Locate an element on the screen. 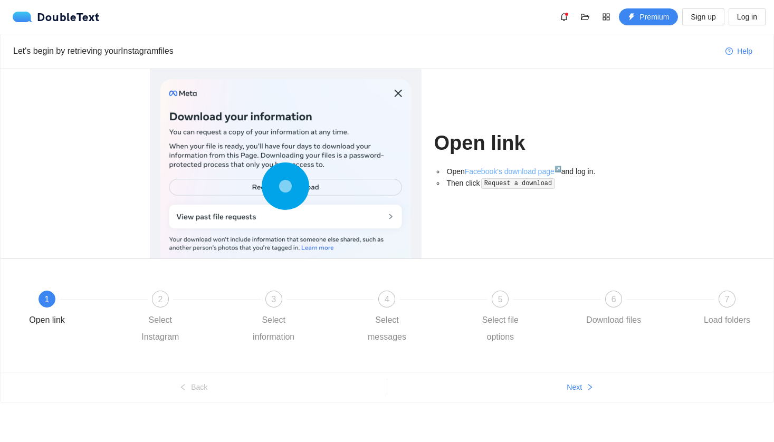 This screenshot has width=774, height=442. span: 1 is located at coordinates (47, 299).